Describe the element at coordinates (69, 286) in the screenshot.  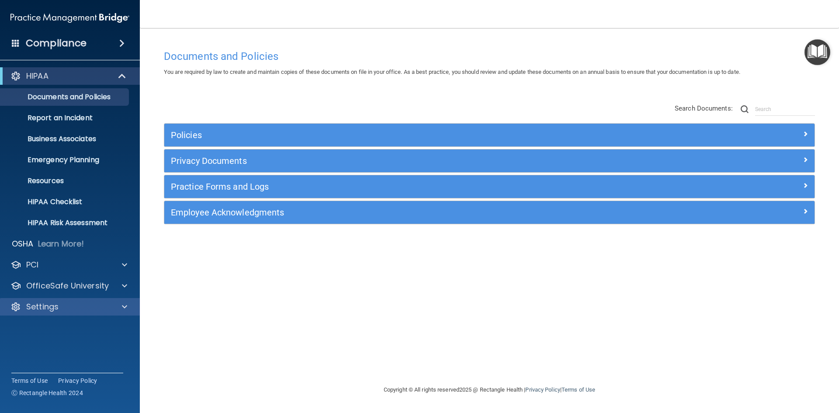
I see `a: OfficeSafe University` at that location.